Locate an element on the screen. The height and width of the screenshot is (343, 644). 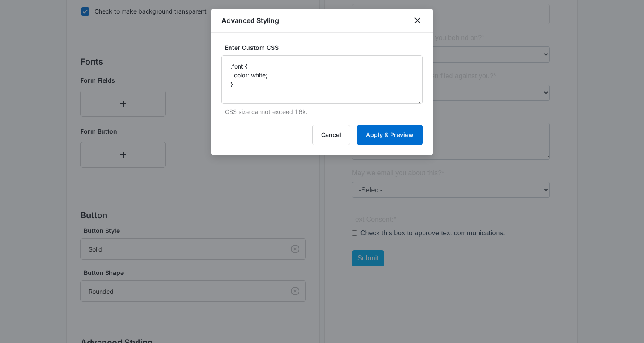
h1: Advanced Styling is located at coordinates (250, 20).